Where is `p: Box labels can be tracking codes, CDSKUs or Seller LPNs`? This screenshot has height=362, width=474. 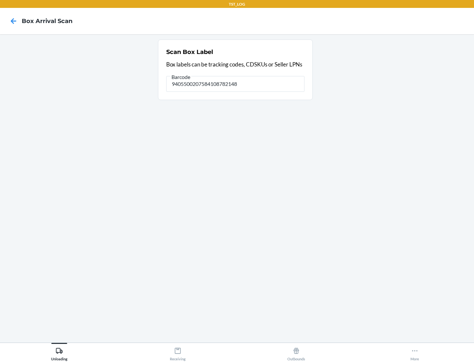 p: Box labels can be tracking codes, CDSKUs or Seller LPNs is located at coordinates (235, 65).